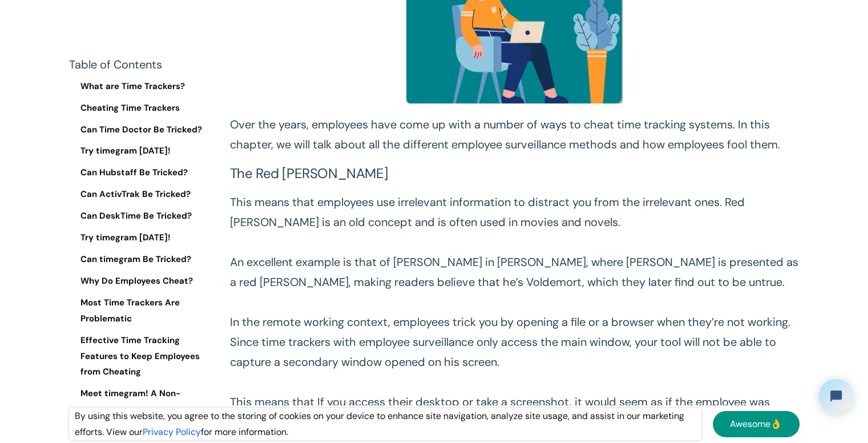 The height and width of the screenshot is (443, 868). I want to click on a: Privacy Policy, so click(171, 431).